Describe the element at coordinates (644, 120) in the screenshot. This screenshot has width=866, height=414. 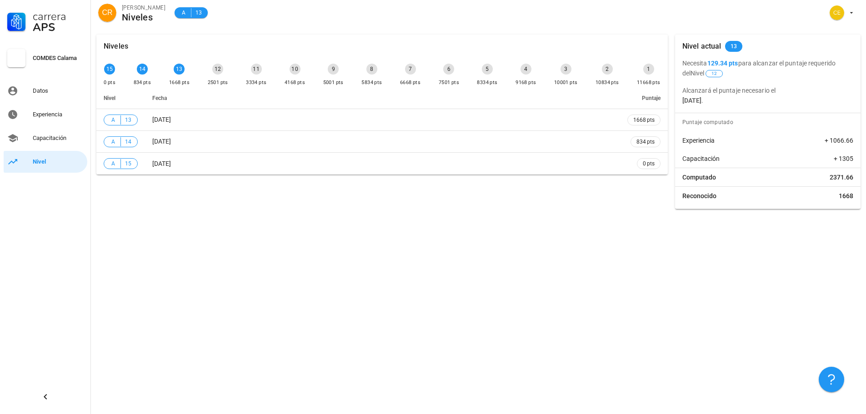
I see `span: 1668 pts` at that location.